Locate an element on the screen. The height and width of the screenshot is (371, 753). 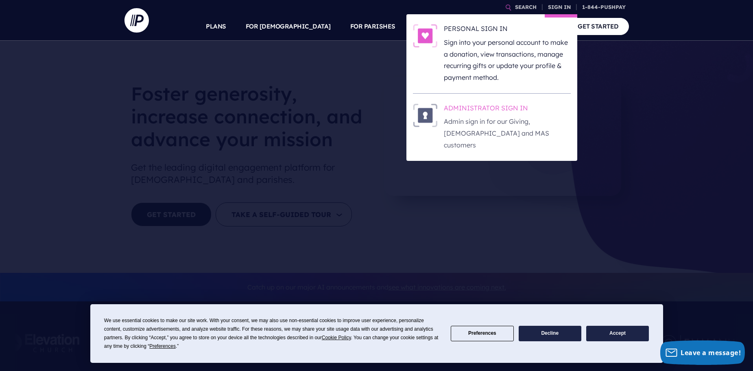
button: Accept is located at coordinates (618, 333).